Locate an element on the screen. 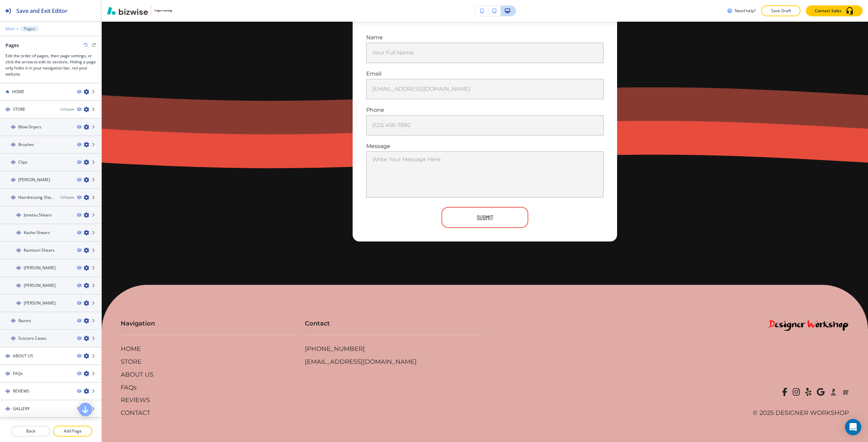 This screenshot has height=442, width=868. p: Phone is located at coordinates (485, 110).